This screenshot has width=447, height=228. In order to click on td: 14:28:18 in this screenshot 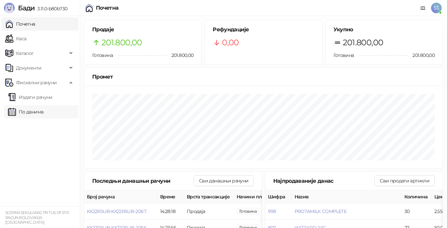, I will do `click(171, 211)`.